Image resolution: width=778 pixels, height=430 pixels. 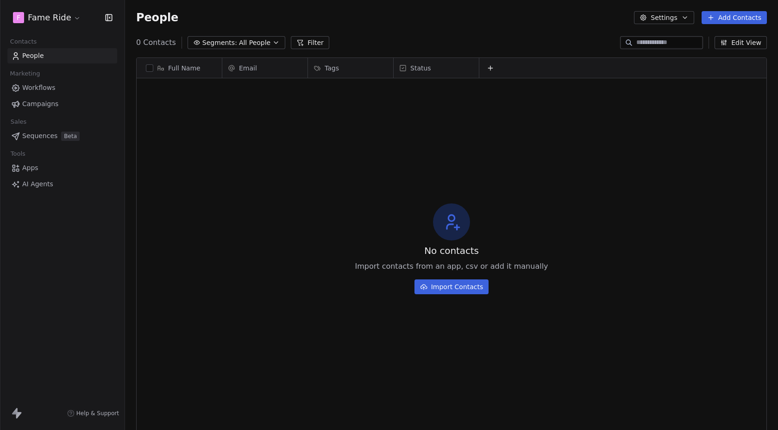 I want to click on span: Marketing, so click(x=25, y=74).